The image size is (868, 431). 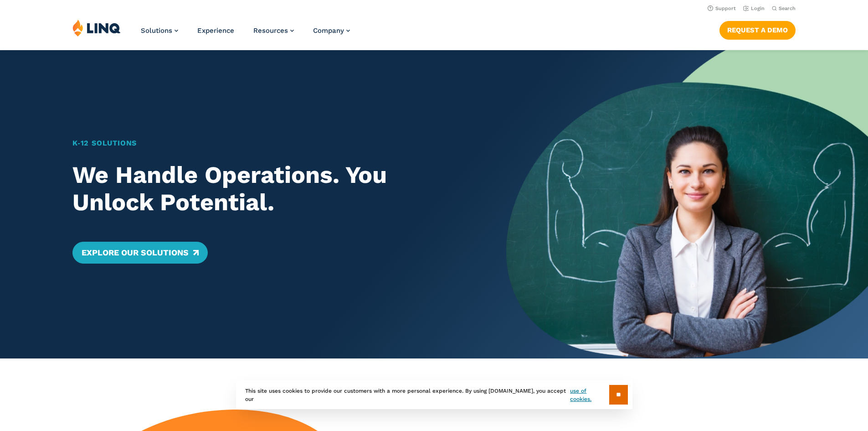 I want to click on span: Resources, so click(x=271, y=31).